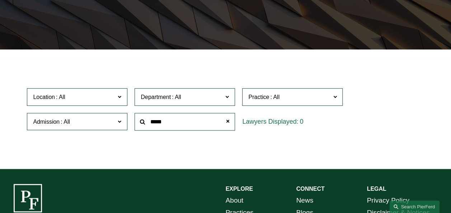  I want to click on a: Search this site, so click(415, 207).